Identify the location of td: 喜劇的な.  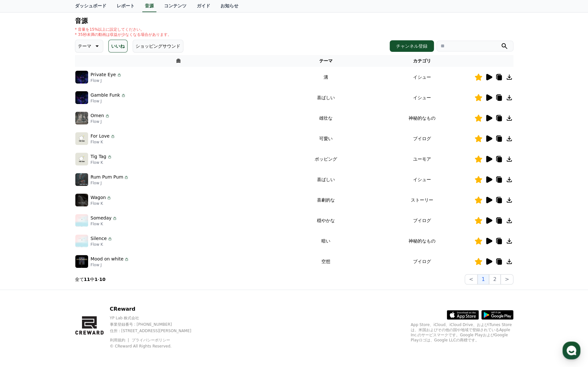
(326, 200).